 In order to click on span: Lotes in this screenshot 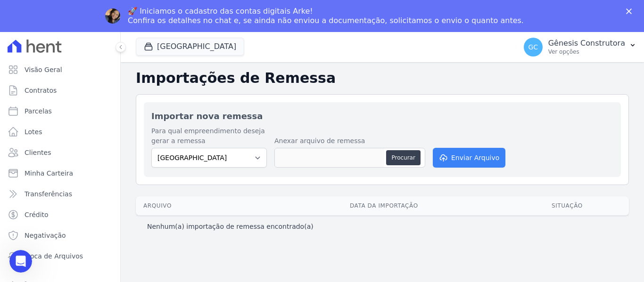, I will do `click(34, 132)`.